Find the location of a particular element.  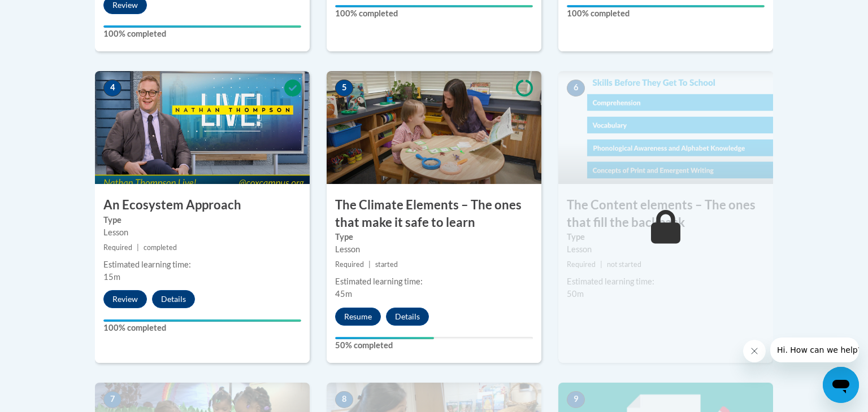

span: 15m is located at coordinates (112, 277).